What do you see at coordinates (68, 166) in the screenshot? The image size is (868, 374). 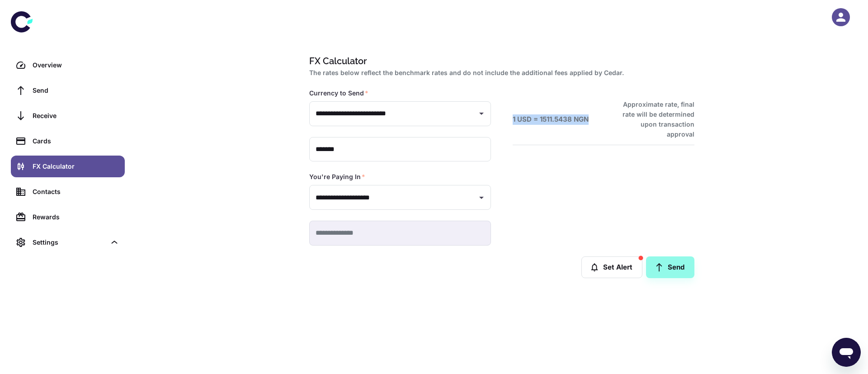 I see `a: FX Calculator` at bounding box center [68, 166].